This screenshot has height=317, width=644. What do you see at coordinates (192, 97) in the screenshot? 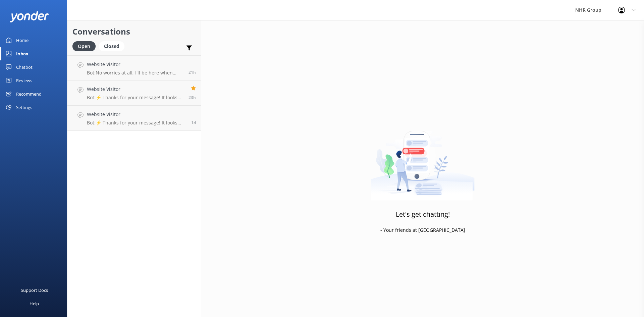
I see `span: 01:17pm 17-Aug-2025 (UTC +12:00) Pacific/Auckland` at bounding box center [192, 97].